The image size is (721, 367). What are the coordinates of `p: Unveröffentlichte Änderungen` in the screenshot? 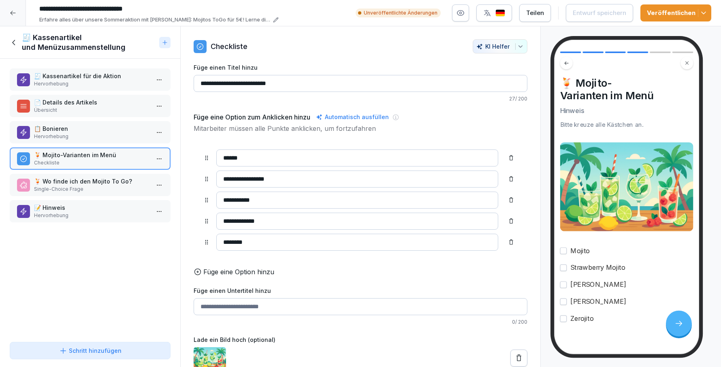 It's located at (401, 13).